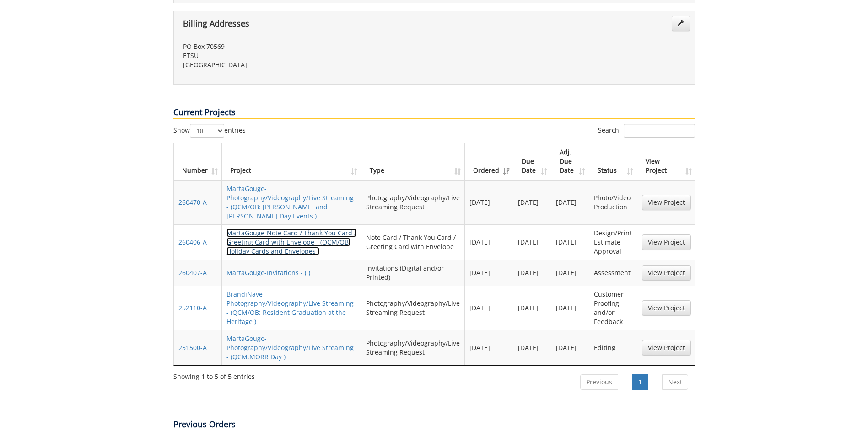  I want to click on a: Edit Addresses, so click(681, 24).